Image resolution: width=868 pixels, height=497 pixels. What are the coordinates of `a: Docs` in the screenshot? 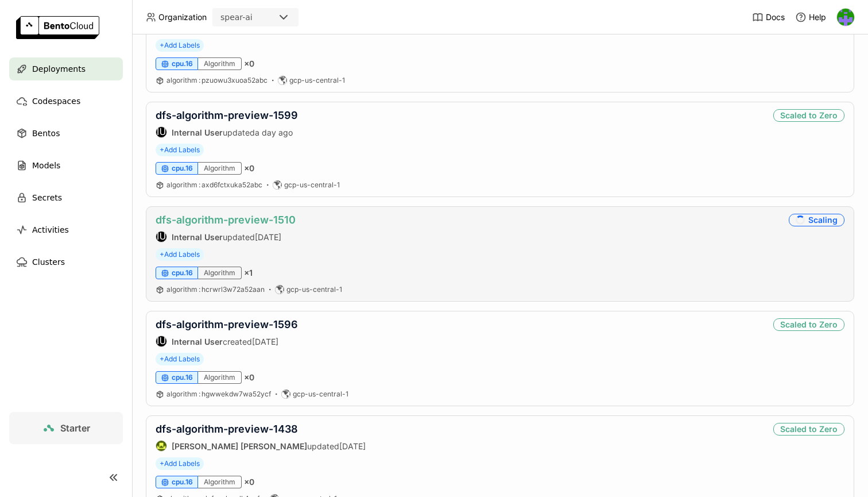 It's located at (768, 17).